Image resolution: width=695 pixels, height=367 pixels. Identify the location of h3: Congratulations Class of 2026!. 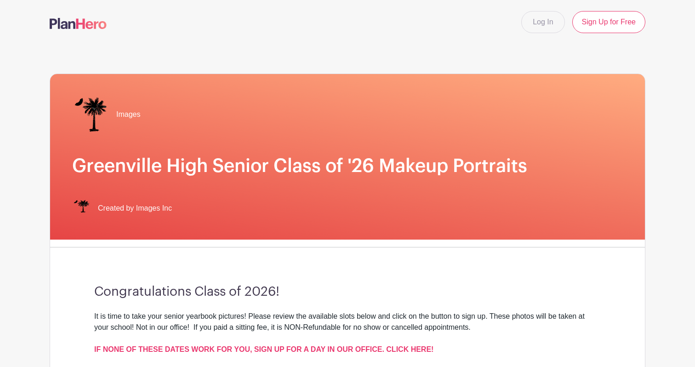
(347, 292).